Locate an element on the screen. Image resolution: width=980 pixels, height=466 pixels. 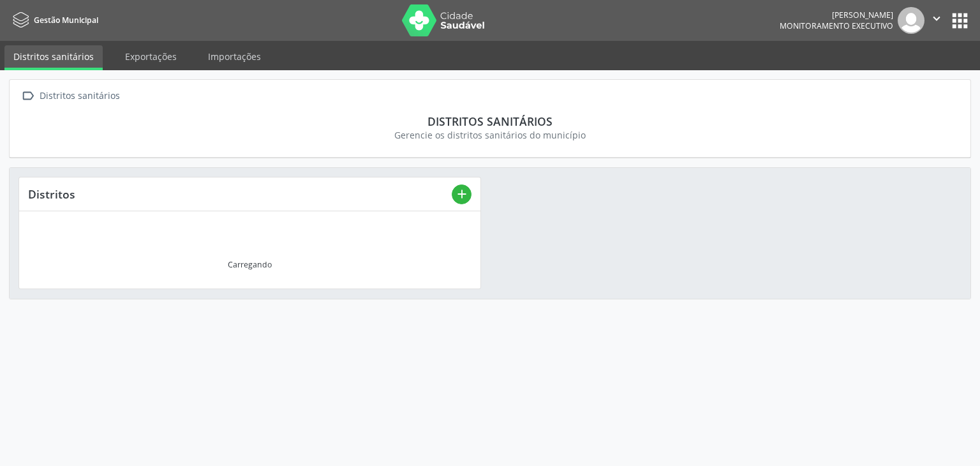
span: Gestão Municipal is located at coordinates (66, 20).